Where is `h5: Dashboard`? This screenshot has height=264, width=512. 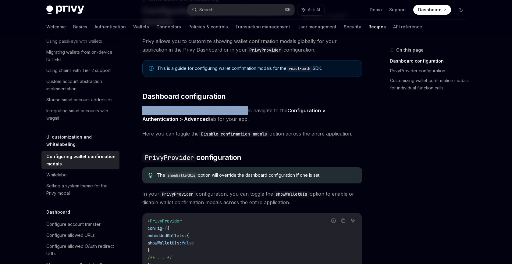 h5: Dashboard is located at coordinates (58, 212).